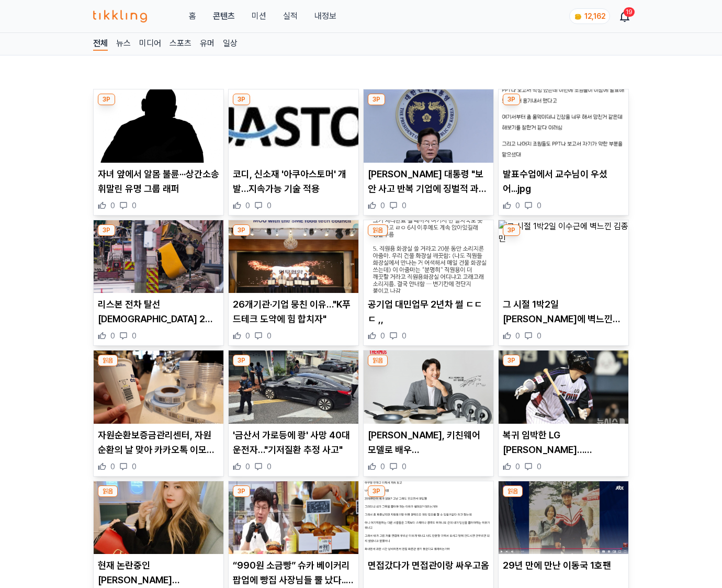 The width and height of the screenshot is (722, 588). Describe the element at coordinates (294, 312) in the screenshot. I see `p: 26개기관·기업 뭉친 이유…"K푸드테크 도약에 힘 합치자"` at that location.